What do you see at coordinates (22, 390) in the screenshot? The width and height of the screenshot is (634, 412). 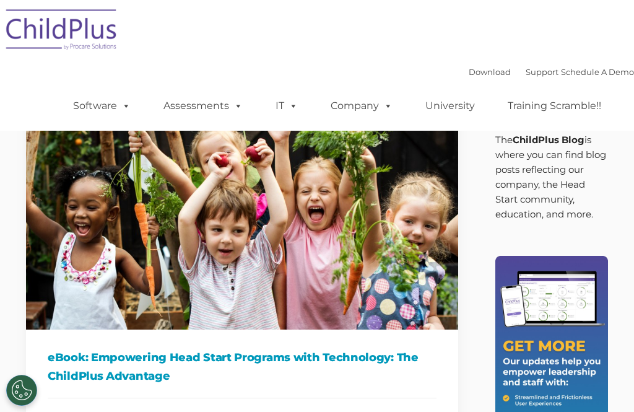 I see `button: Cookies Settings` at bounding box center [22, 390].